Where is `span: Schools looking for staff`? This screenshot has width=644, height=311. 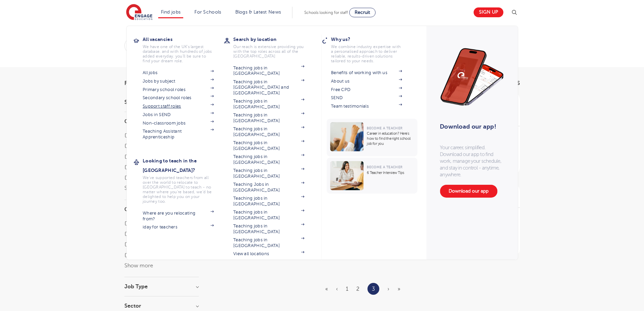 span: Schools looking for staff is located at coordinates (326, 13).